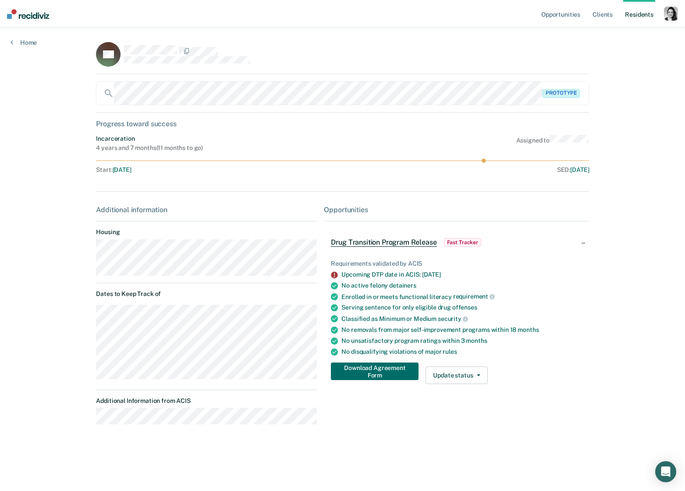 The width and height of the screenshot is (685, 491). Describe the element at coordinates (461, 340) in the screenshot. I see `div: No unsatisfactory program ratings within 3` at that location.